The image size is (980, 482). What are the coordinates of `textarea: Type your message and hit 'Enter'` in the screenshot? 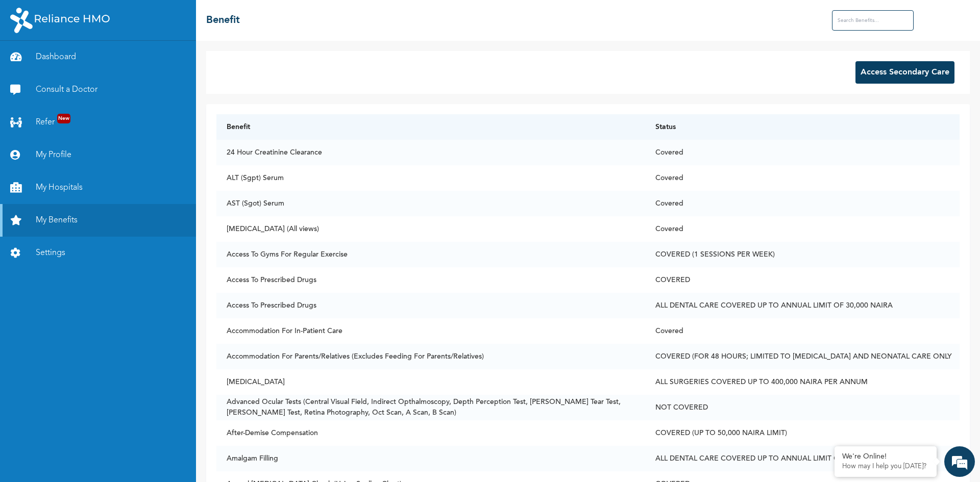 It's located at (99, 328).